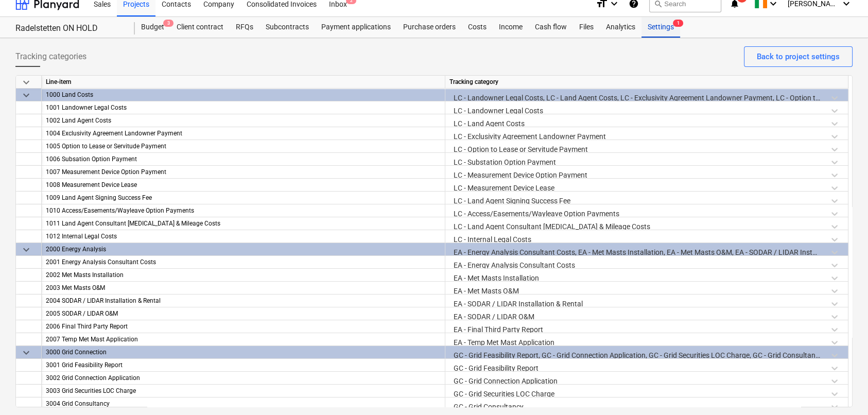 This screenshot has width=868, height=415. What do you see at coordinates (243, 391) in the screenshot?
I see `div: 3003 Grid Securities LOC Charge` at bounding box center [243, 391].